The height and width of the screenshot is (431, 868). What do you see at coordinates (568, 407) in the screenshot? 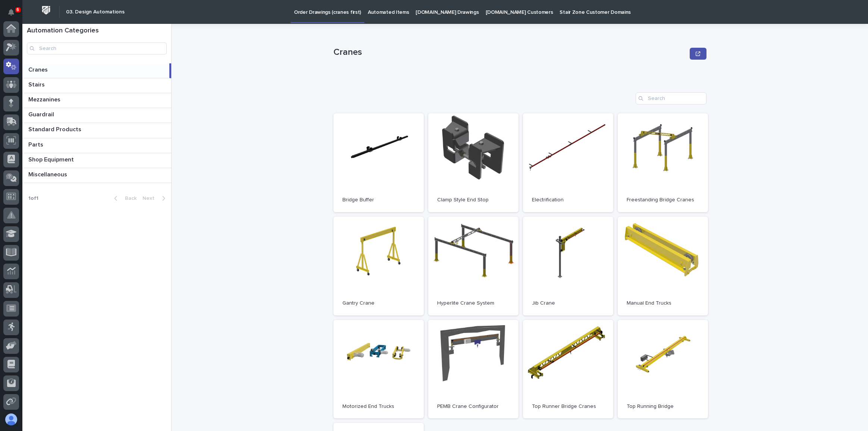
I see `p: Top Runner Bridge Cranes` at bounding box center [568, 407].